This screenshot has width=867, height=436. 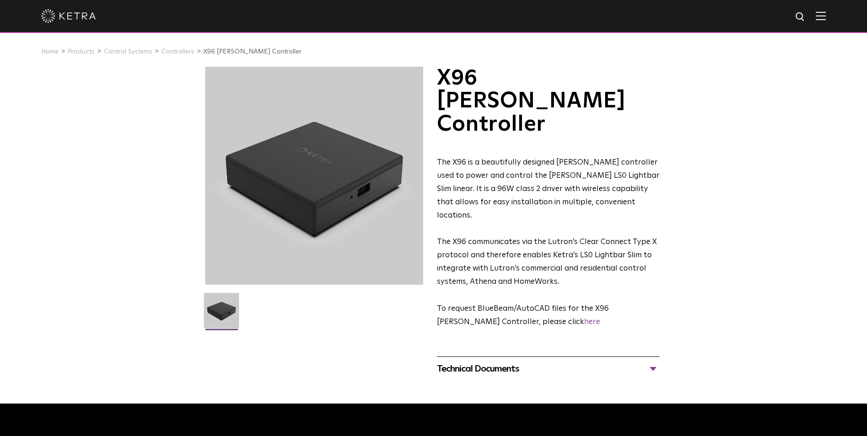 What do you see at coordinates (128, 52) in the screenshot?
I see `a: Control Systems` at bounding box center [128, 52].